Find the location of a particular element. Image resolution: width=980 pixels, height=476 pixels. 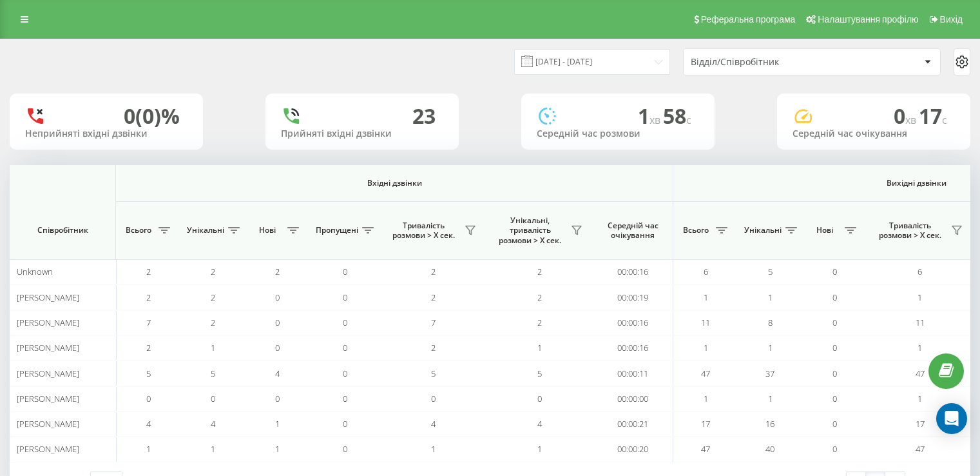

span: Unknown is located at coordinates (35, 271).